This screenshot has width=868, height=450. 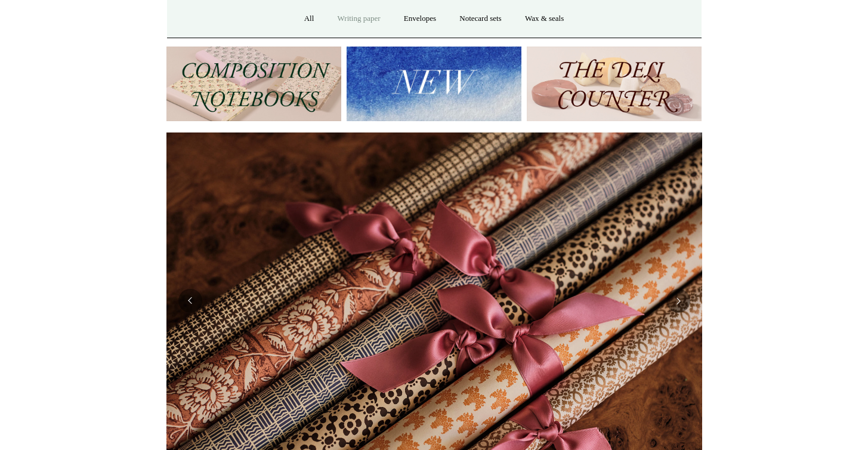 I want to click on img: 202302 Composition ledgers.jpg__PID:69722ee6-fa44-49dd-a067-31375e5d54ec, so click(x=254, y=84).